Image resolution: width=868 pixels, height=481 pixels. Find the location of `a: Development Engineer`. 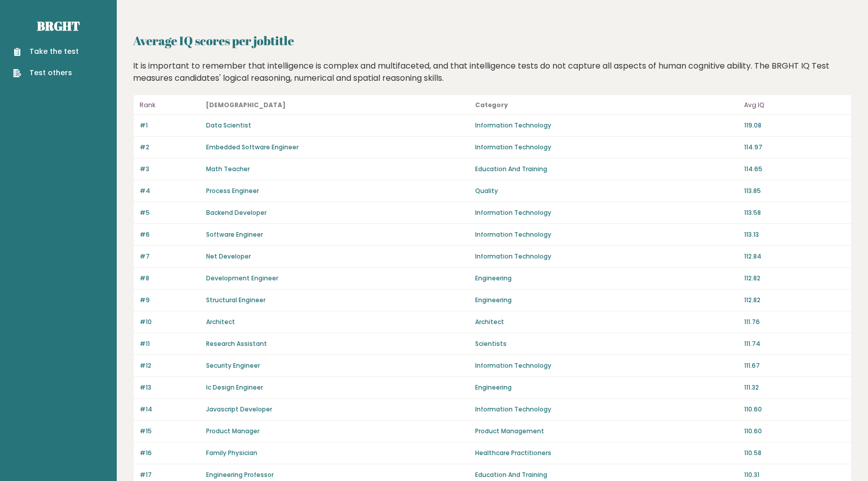

a: Development Engineer is located at coordinates (242, 278).